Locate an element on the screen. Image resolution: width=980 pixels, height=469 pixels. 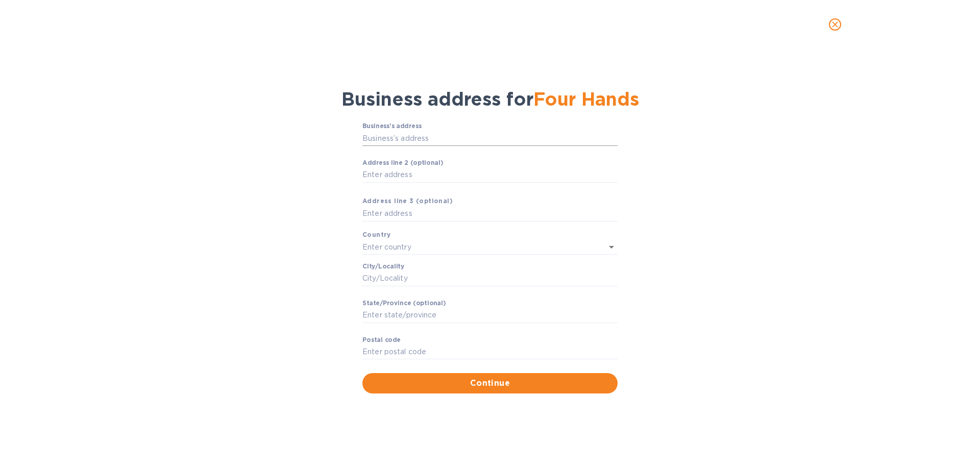
label: Pоstal cоde is located at coordinates (382, 340).